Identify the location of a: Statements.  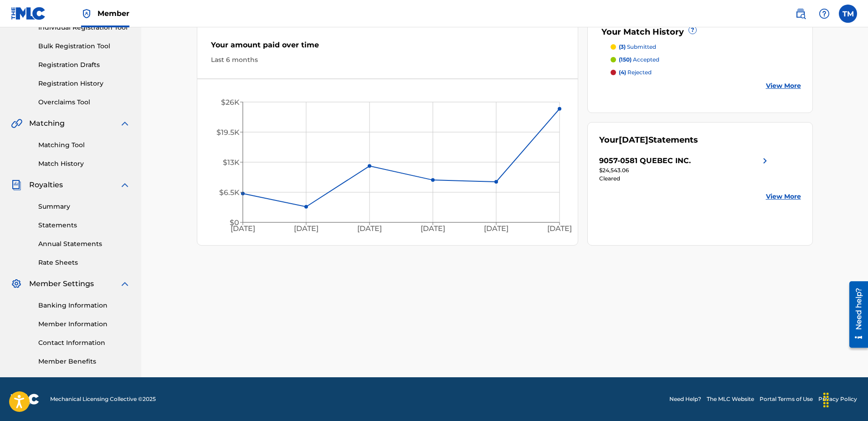
(84, 225).